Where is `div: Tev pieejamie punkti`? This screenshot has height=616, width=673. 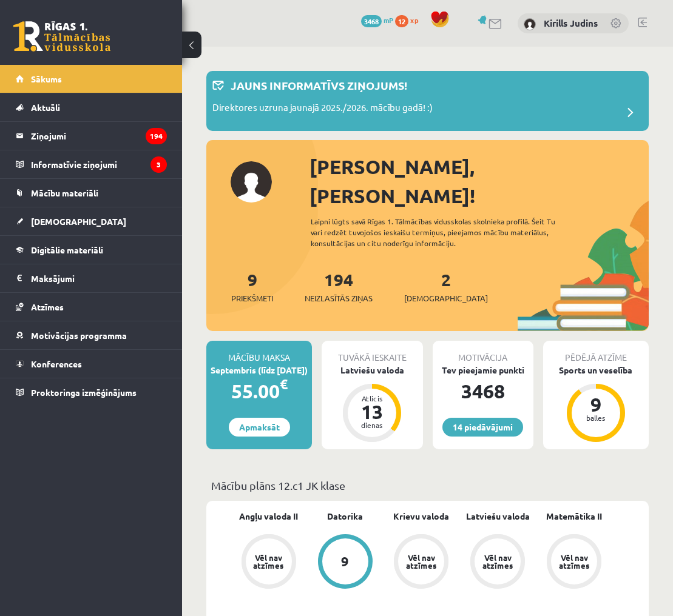
div: Tev pieejamie punkti is located at coordinates (483, 370).